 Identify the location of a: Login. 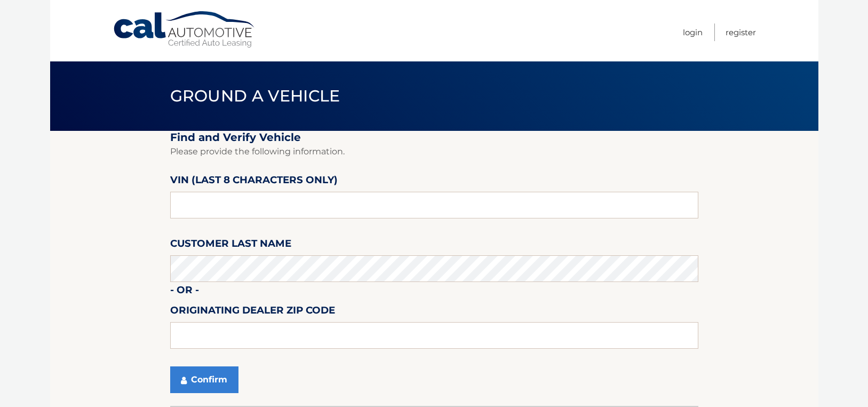
(692, 32).